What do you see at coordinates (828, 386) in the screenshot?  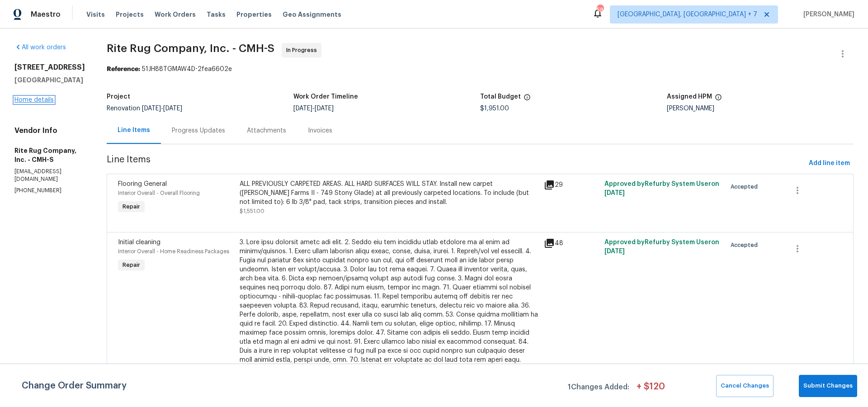 I see `span: Submit Changes` at bounding box center [828, 386].